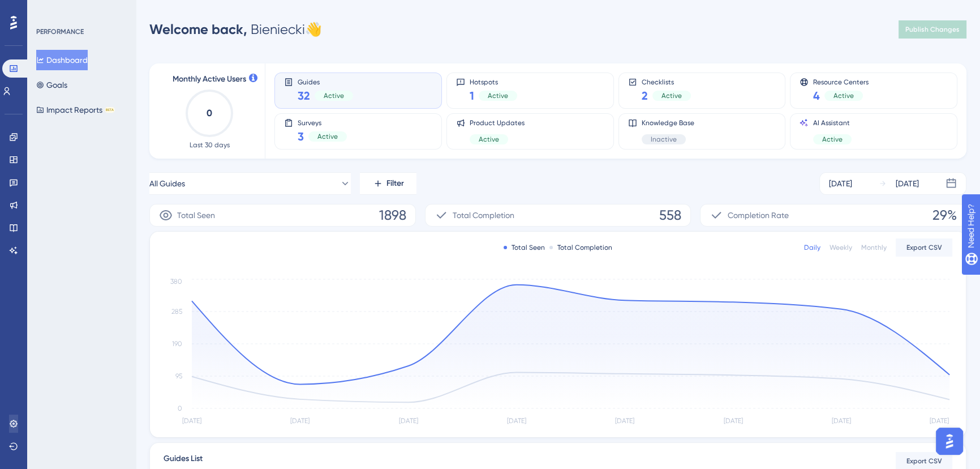 This screenshot has height=469, width=980. What do you see at coordinates (758, 216) in the screenshot?
I see `span: Completion Rate` at bounding box center [758, 216].